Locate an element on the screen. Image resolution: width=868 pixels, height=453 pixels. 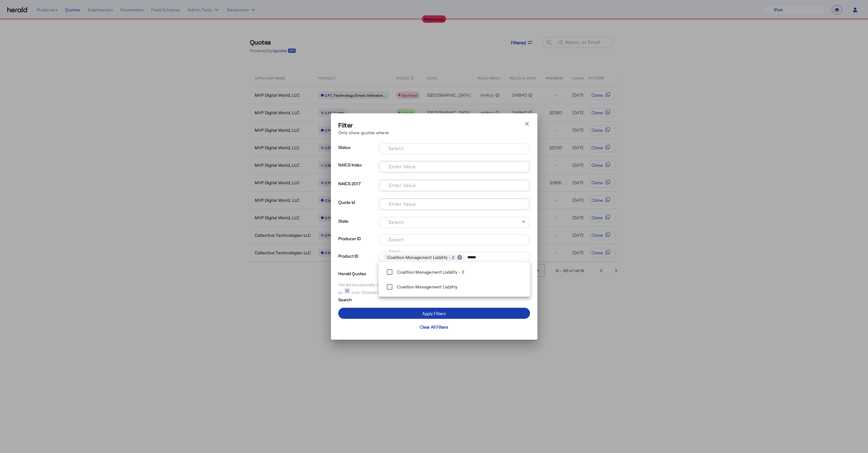
p: Producer ID is located at coordinates (357, 243).